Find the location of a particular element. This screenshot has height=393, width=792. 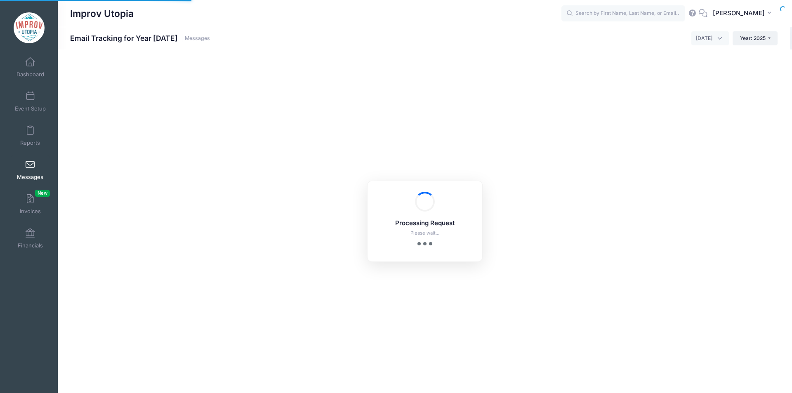

a: InvoicesNew is located at coordinates (30, 204).